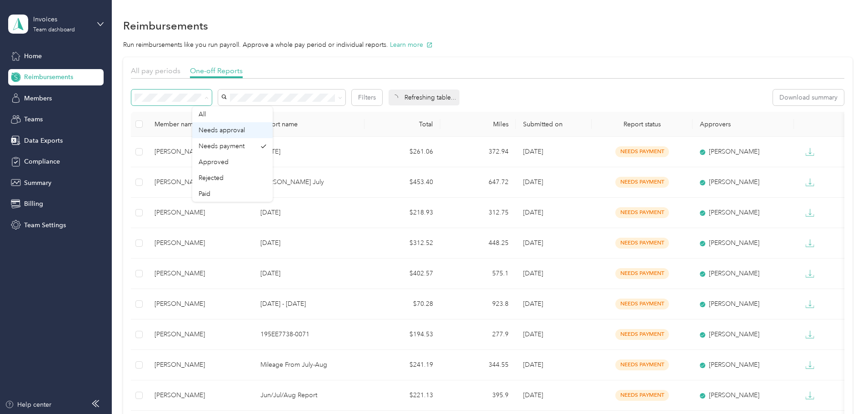 The height and width of the screenshot is (414, 868). What do you see at coordinates (553, 124) in the screenshot?
I see `th: Submitted on` at bounding box center [553, 124].